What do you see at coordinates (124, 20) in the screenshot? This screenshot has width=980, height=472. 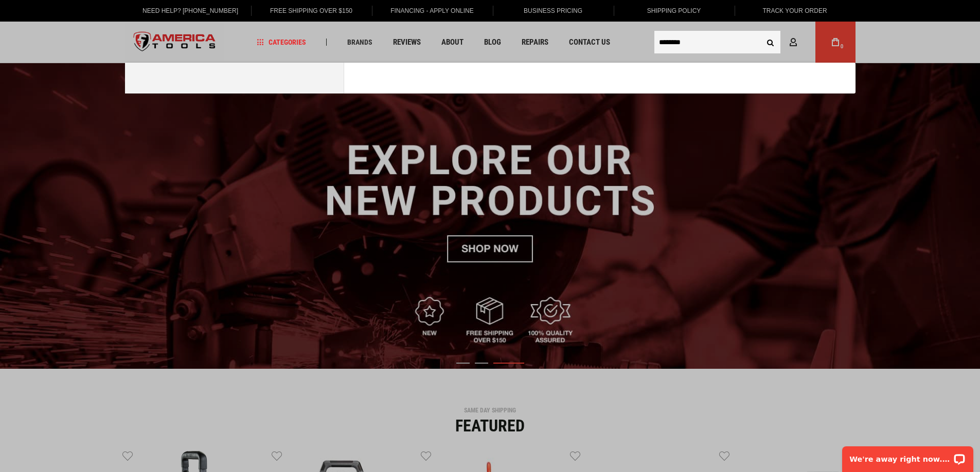 I see `button: Open LiveChat chat widget` at bounding box center [124, 20].